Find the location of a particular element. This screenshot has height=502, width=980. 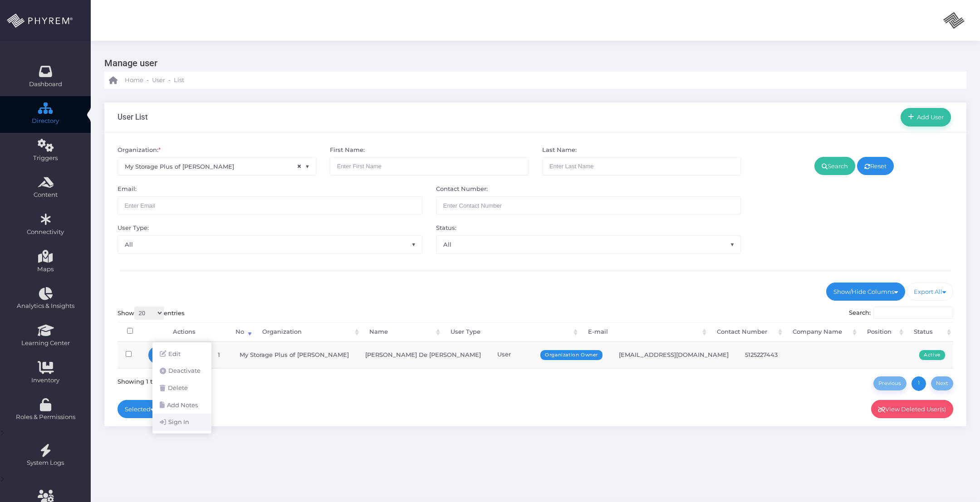

span: Inventory is located at coordinates (45, 380).